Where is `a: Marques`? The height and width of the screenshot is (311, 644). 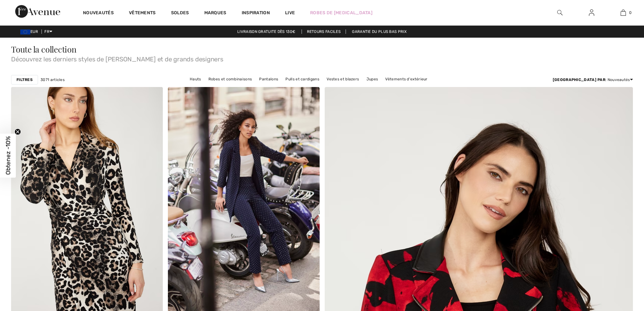 a: Marques is located at coordinates (216, 13).